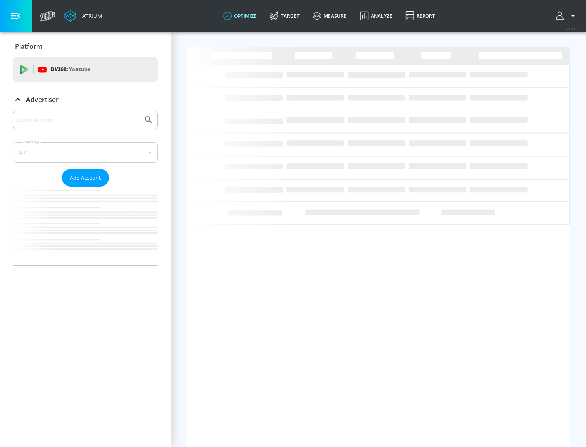 Image resolution: width=586 pixels, height=447 pixels. I want to click on a: optimize, so click(240, 16).